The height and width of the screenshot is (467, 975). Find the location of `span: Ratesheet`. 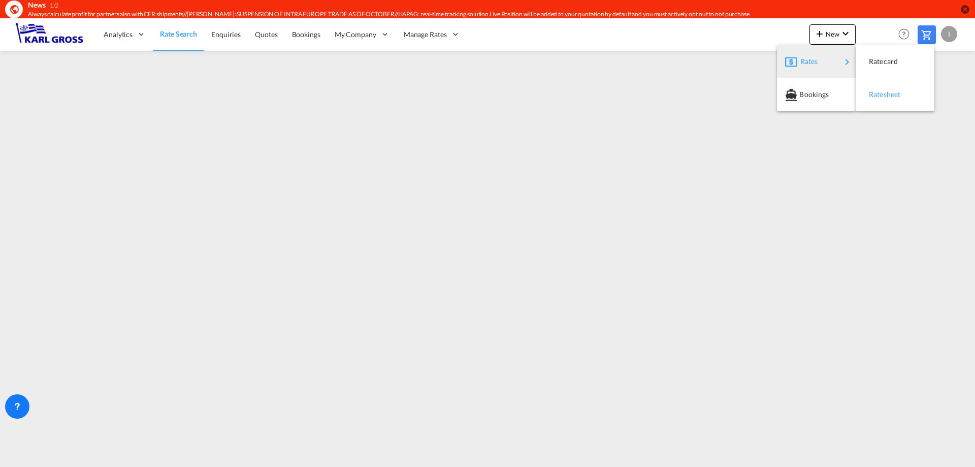

span: Ratesheet is located at coordinates (875, 94).